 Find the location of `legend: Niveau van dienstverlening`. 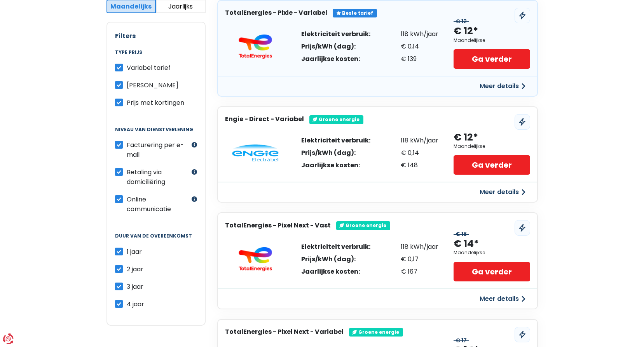

legend: Niveau van dienstverlening is located at coordinates (156, 134).